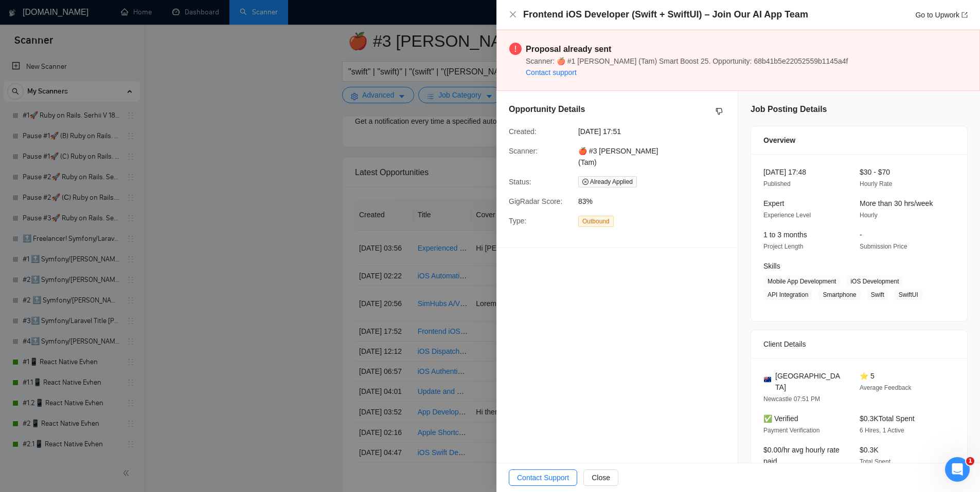  I want to click on span: Status:, so click(520, 182).